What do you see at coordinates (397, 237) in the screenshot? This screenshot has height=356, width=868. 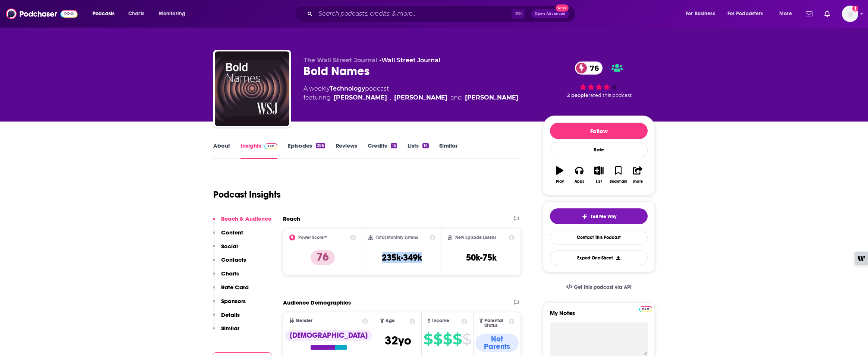 I see `h2: Total Monthly Listens` at bounding box center [397, 237].